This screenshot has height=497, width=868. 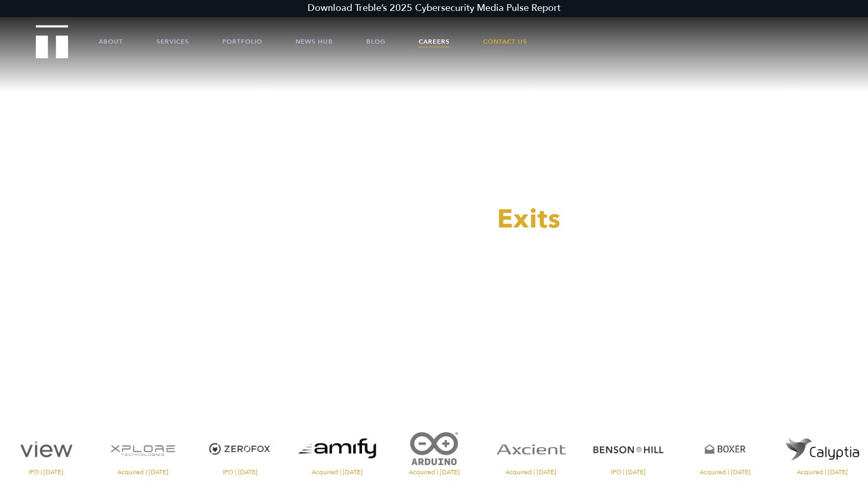 I want to click on a: Visit the ZeroFox website, so click(x=240, y=453).